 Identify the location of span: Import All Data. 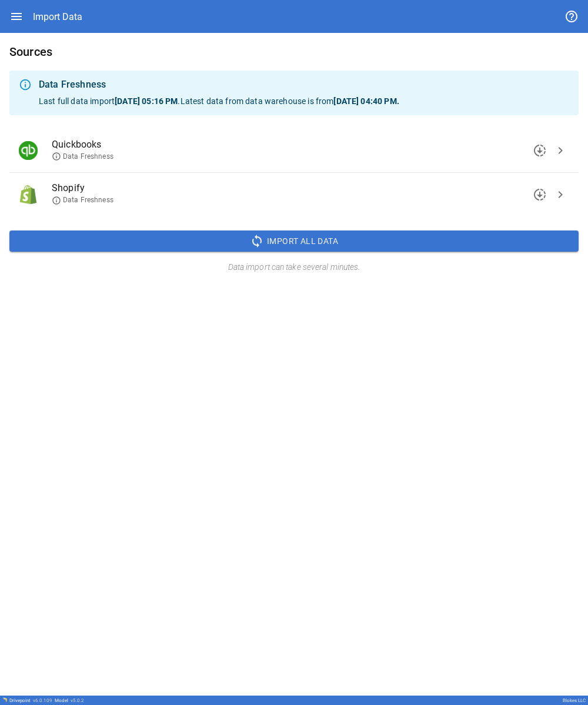
(302, 241).